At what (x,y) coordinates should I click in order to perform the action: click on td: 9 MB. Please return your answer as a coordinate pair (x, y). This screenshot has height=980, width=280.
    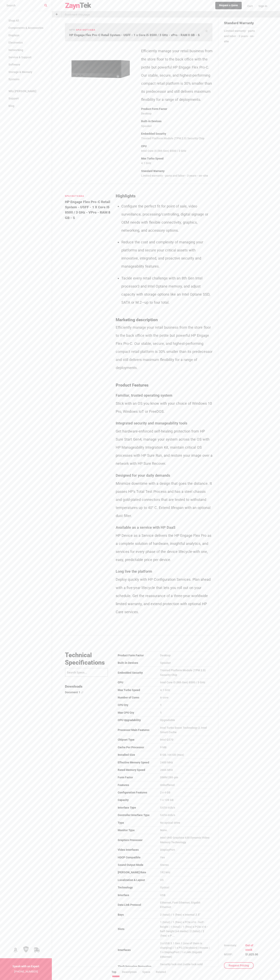
    Looking at the image, I should click on (185, 747).